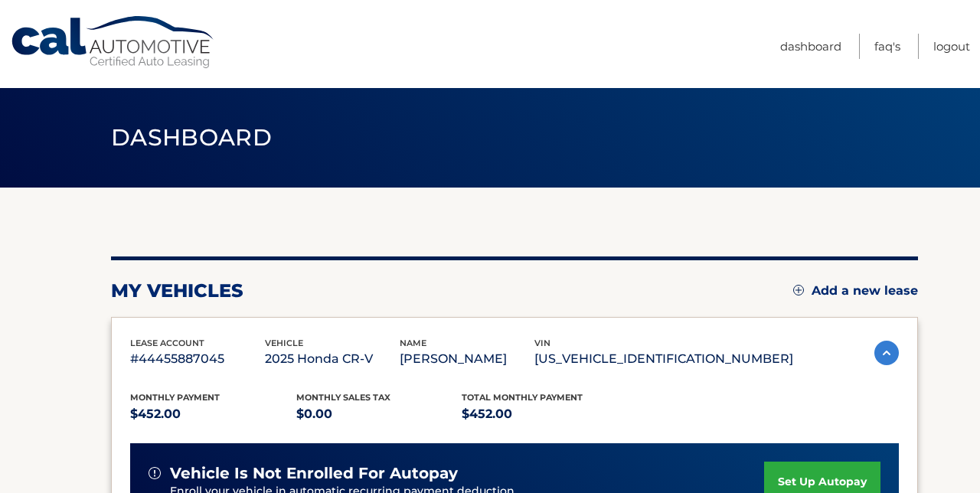 Image resolution: width=980 pixels, height=493 pixels. What do you see at coordinates (175, 397) in the screenshot?
I see `span: Monthly Payment` at bounding box center [175, 397].